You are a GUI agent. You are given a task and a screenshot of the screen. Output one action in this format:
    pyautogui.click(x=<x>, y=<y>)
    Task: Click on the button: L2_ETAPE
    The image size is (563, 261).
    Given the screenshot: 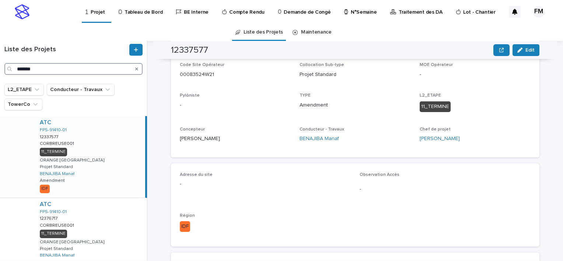 What is the action you would take?
    pyautogui.click(x=24, y=89)
    